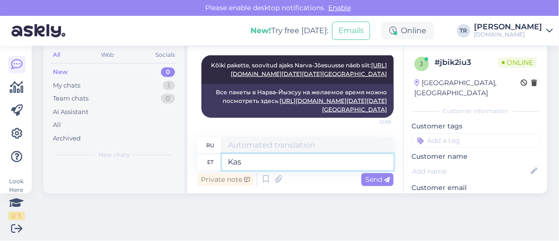 The height and width of the screenshot is (241, 559). I want to click on span: Enable, so click(340, 8).